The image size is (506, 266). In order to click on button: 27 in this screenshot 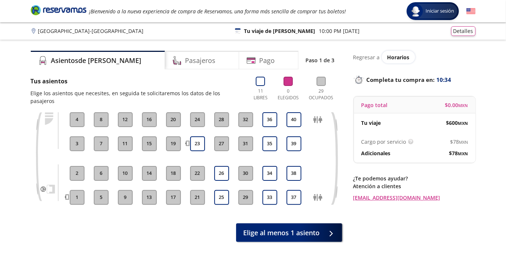, I will do `click(222, 144)`.